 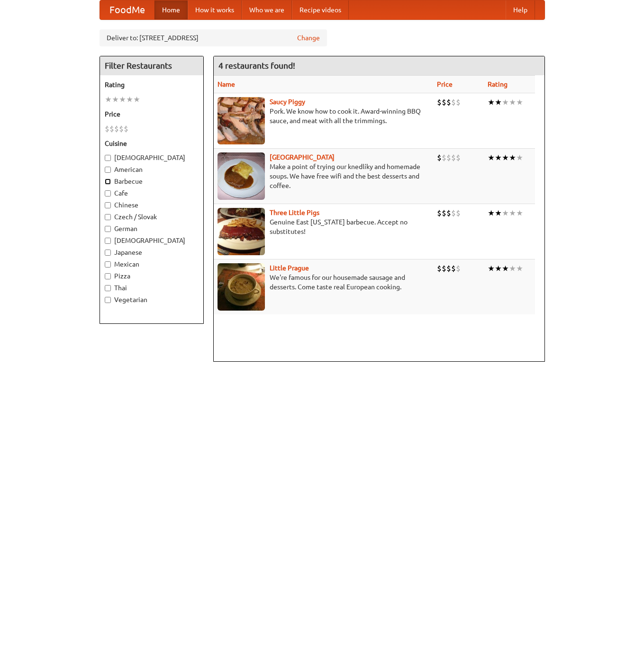 What do you see at coordinates (151, 264) in the screenshot?
I see `label: Mexican` at bounding box center [151, 264].